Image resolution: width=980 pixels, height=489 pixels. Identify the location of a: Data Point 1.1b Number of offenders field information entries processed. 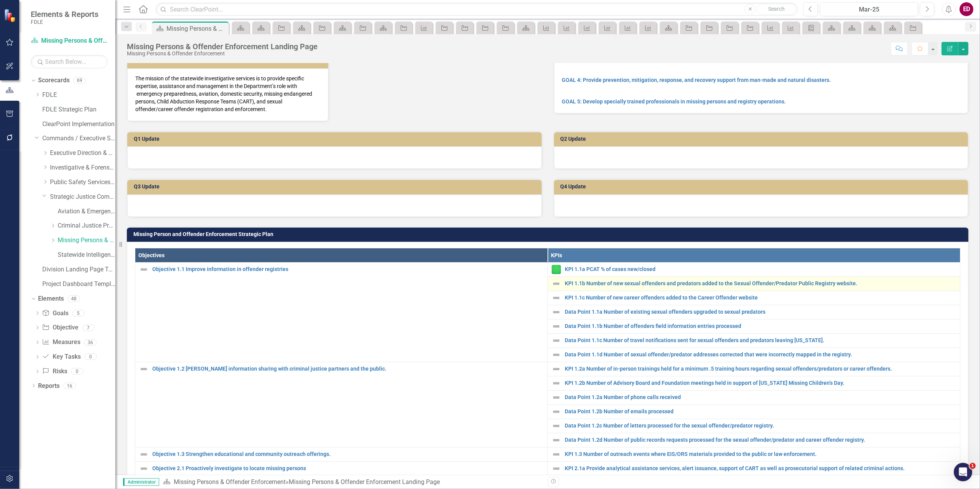
(760, 326).